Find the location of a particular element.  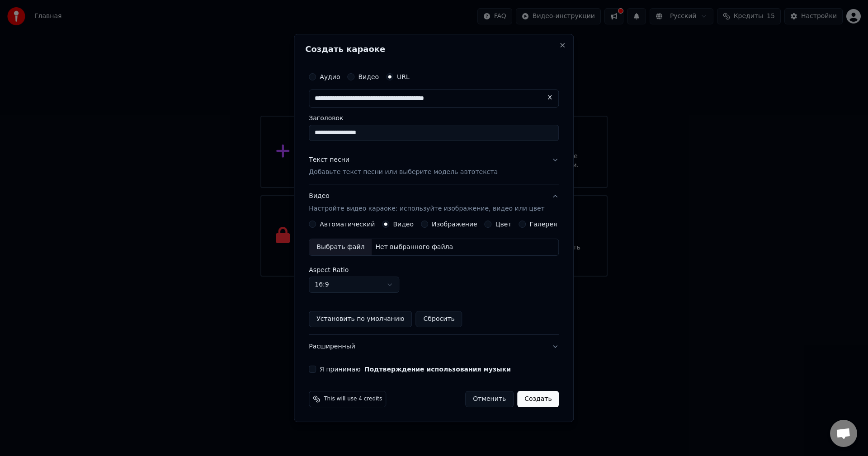

p: Настройте видео караоке: используйте изображение, видео или цвет is located at coordinates (426, 209).